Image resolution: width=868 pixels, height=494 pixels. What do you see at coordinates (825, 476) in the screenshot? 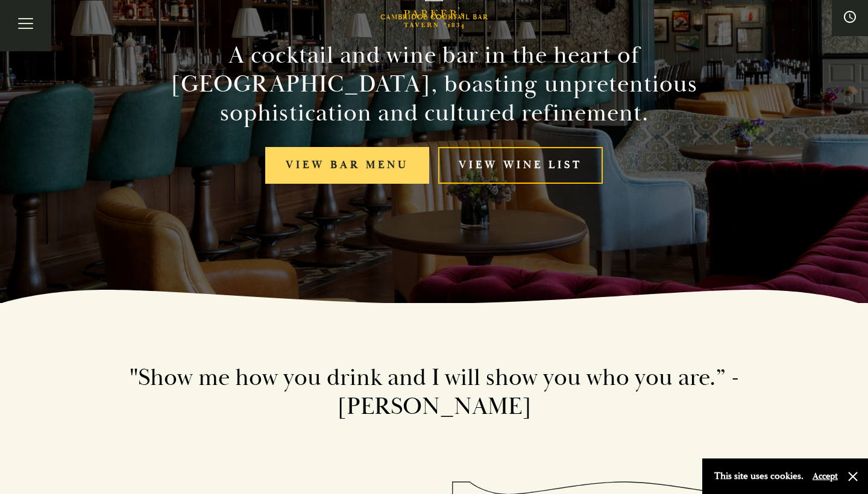
I see `button: Accept` at bounding box center [825, 476].